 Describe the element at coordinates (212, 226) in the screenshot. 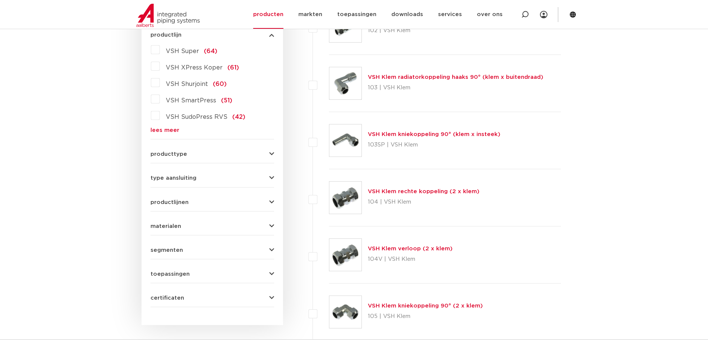

I see `button: materialen` at that location.